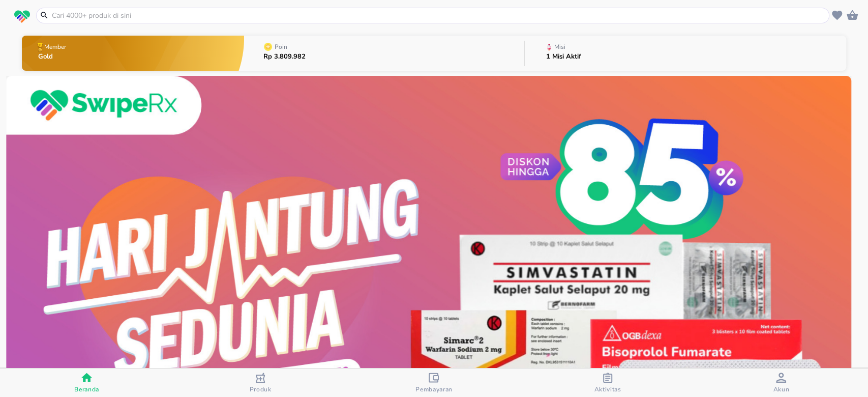 The width and height of the screenshot is (868, 397). I want to click on span: Pembayaran, so click(434, 389).